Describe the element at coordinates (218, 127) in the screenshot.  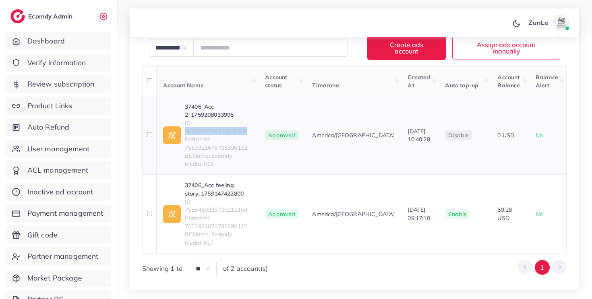
I see `span: ID: 7555740794255245329` at that location.